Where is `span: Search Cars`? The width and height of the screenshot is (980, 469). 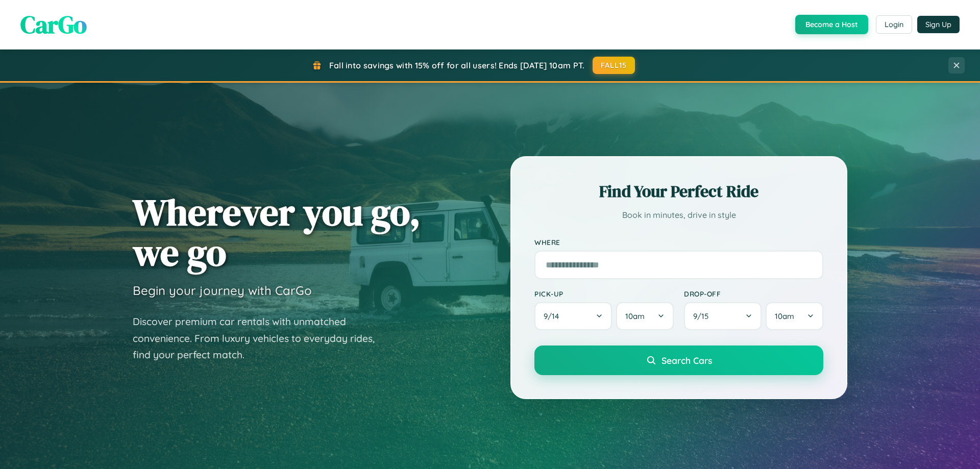
span: Search Cars is located at coordinates (687, 361).